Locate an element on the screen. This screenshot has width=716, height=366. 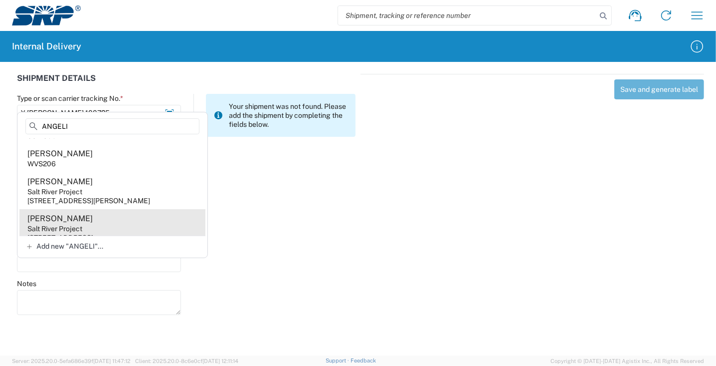
a: Support is located at coordinates (338, 360).